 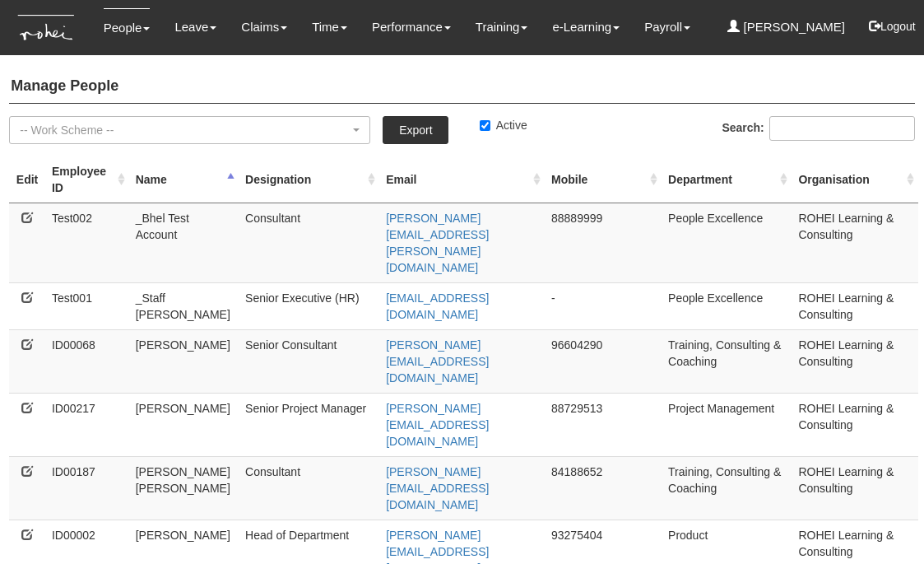 I want to click on td: Project Management, so click(x=726, y=424).